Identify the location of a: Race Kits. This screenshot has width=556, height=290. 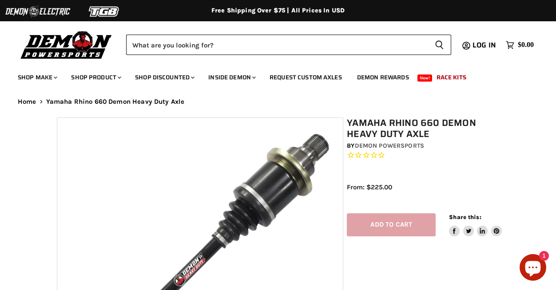
(451, 77).